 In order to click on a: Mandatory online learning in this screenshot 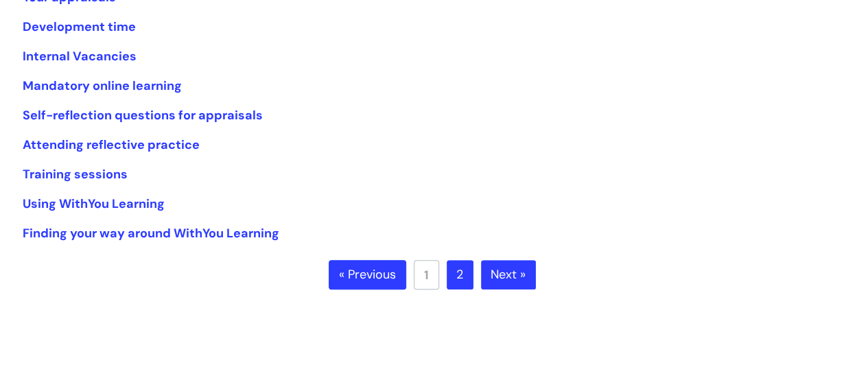, I will do `click(103, 86)`.